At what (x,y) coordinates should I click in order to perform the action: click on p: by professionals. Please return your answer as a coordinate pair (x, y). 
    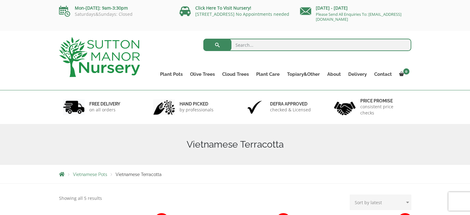
    Looking at the image, I should click on (197, 110).